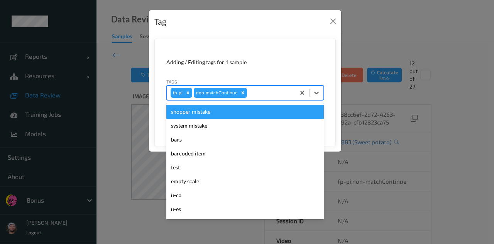 Image resolution: width=494 pixels, height=244 pixels. I want to click on div: barcoded item, so click(245, 153).